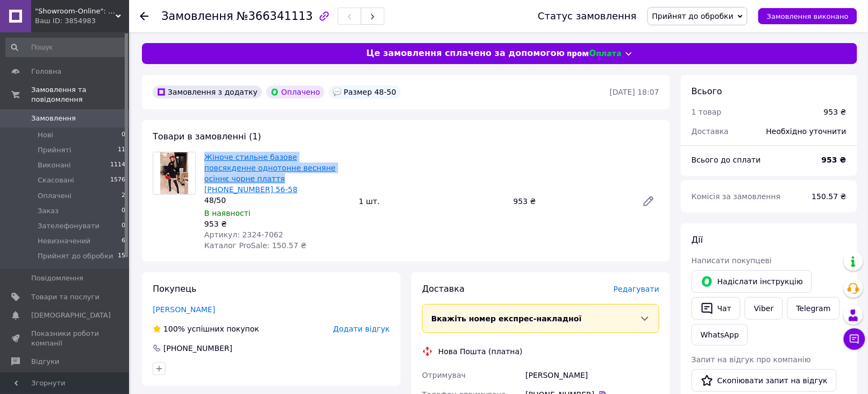 This screenshot has height=394, width=868. What do you see at coordinates (48, 211) in the screenshot?
I see `span: Заказ` at bounding box center [48, 211].